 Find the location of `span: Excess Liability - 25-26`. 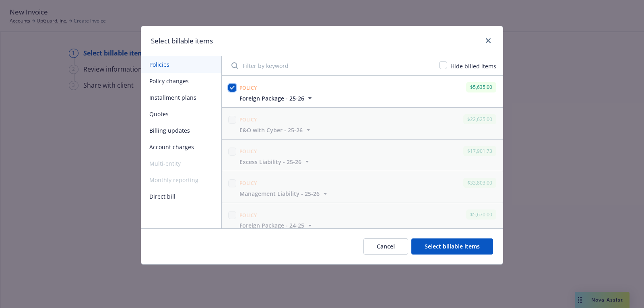

span: Excess Liability - 25-26 is located at coordinates (270, 162).